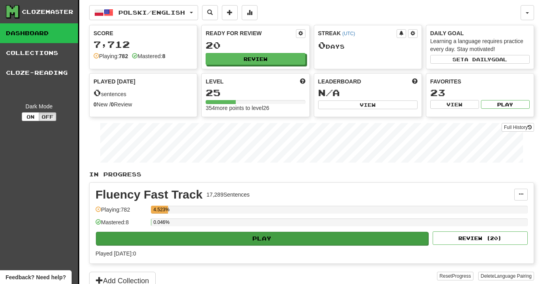 The width and height of the screenshot is (540, 284). Describe the element at coordinates (480, 82) in the screenshot. I see `div: Favorites` at that location.